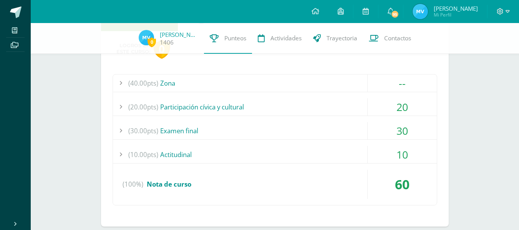  What do you see at coordinates (275, 131) in the screenshot?
I see `div: Examen final` at bounding box center [275, 131].